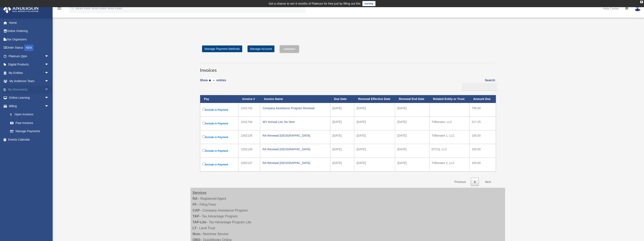 Image resolution: width=644 pixels, height=241 pixels. Describe the element at coordinates (460, 182) in the screenshot. I see `a: Previous` at that location.